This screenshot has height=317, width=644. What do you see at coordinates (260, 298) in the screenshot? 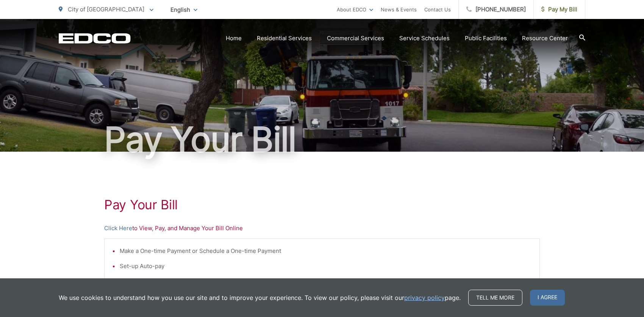
I see `p: We use cookies to understand how you use our site and to improve your experience. To view our pol...` at bounding box center [260, 298].